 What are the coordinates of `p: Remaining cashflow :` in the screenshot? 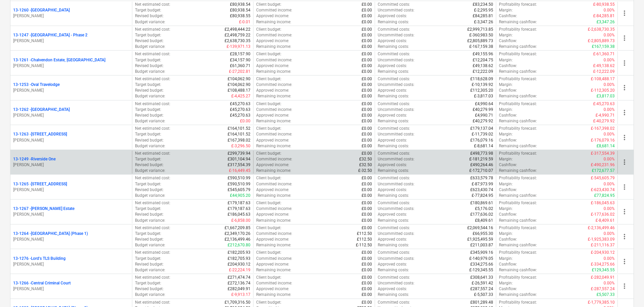 It's located at (518, 72).